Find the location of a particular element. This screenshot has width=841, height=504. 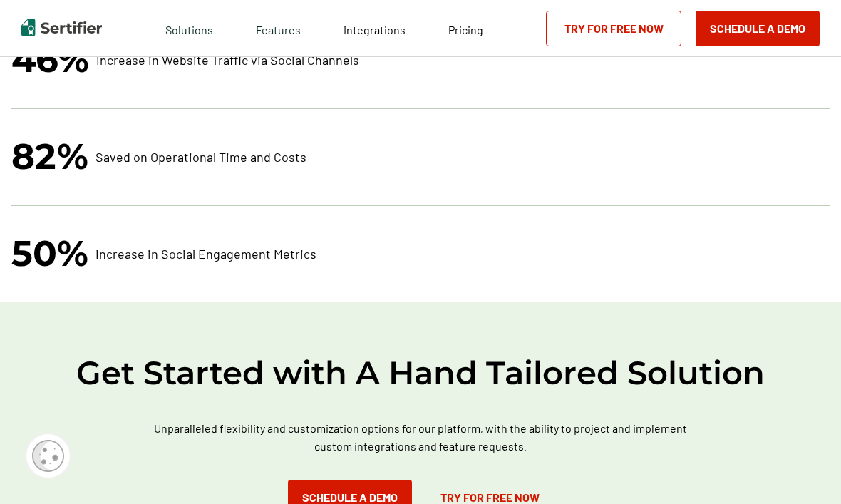

span: 46% is located at coordinates (50, 59).